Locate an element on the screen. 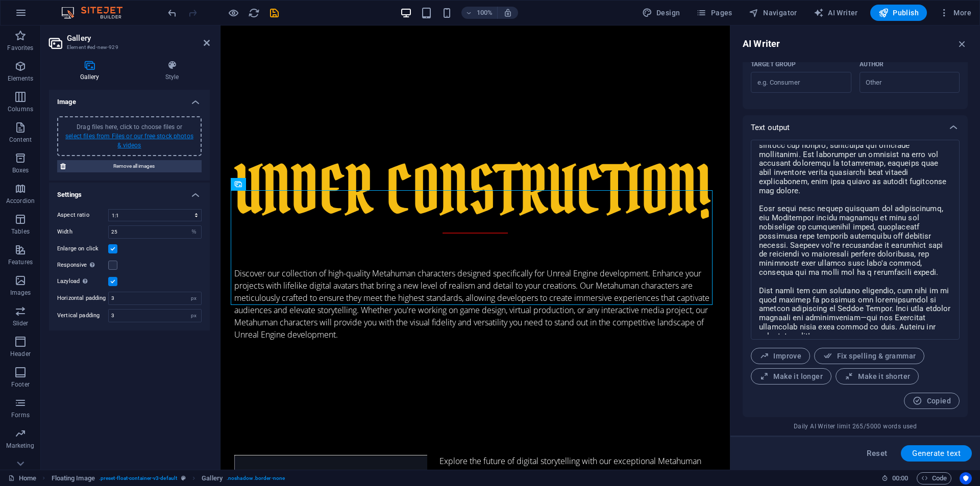  a: Click to cancel selection. Double-click to open Pages is located at coordinates (22, 478).